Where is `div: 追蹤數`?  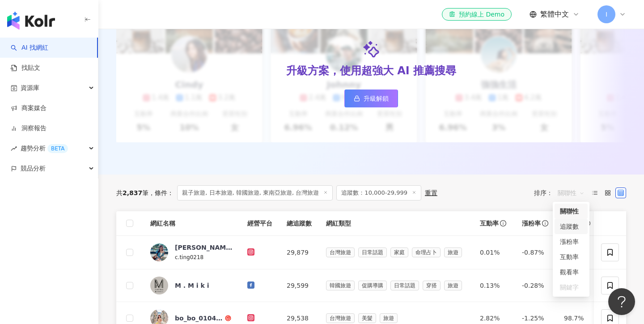 div: 追蹤數 is located at coordinates (571, 226).